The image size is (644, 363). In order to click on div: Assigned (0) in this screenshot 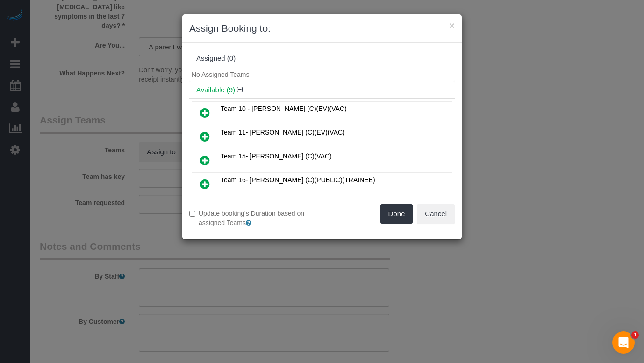, I will do `click(322, 59)`.